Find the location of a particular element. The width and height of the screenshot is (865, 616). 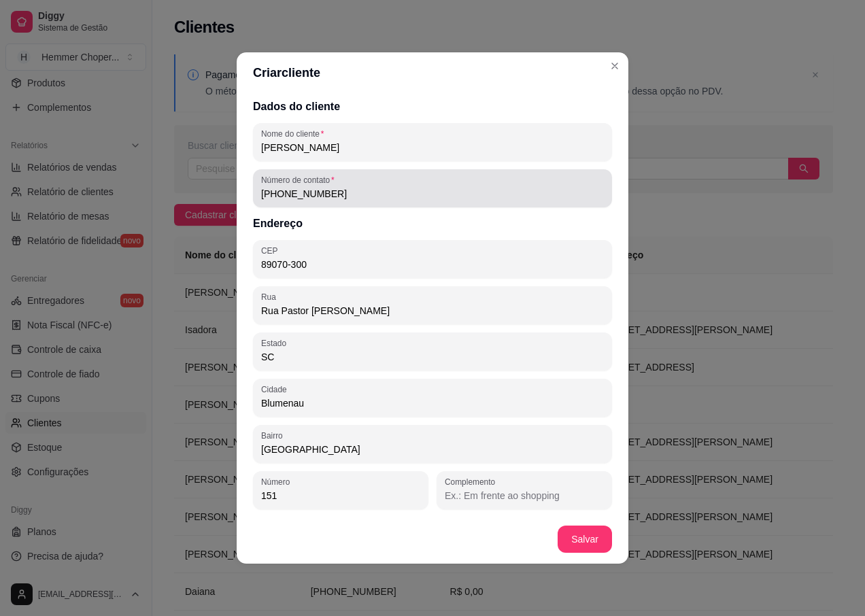

label: Bairro is located at coordinates (274, 435).